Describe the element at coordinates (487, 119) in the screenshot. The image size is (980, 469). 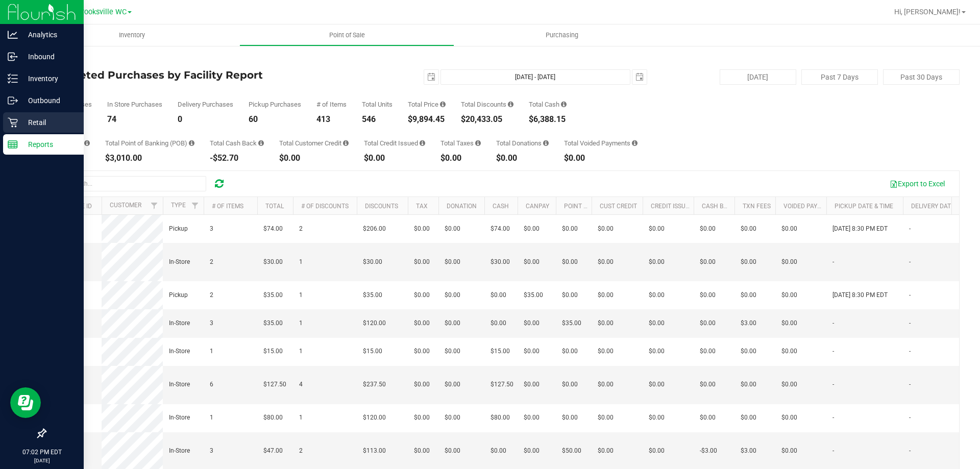
I see `div: $20,433.05` at that location.